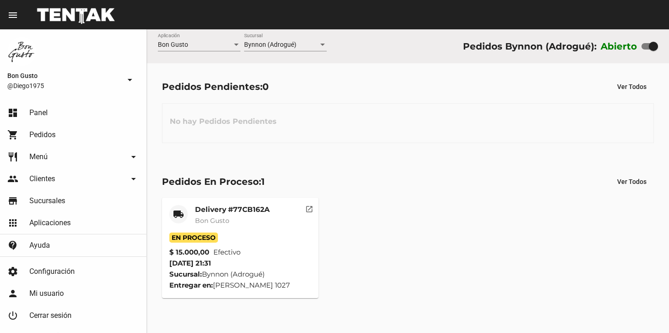  I want to click on span: Configuración, so click(52, 272).